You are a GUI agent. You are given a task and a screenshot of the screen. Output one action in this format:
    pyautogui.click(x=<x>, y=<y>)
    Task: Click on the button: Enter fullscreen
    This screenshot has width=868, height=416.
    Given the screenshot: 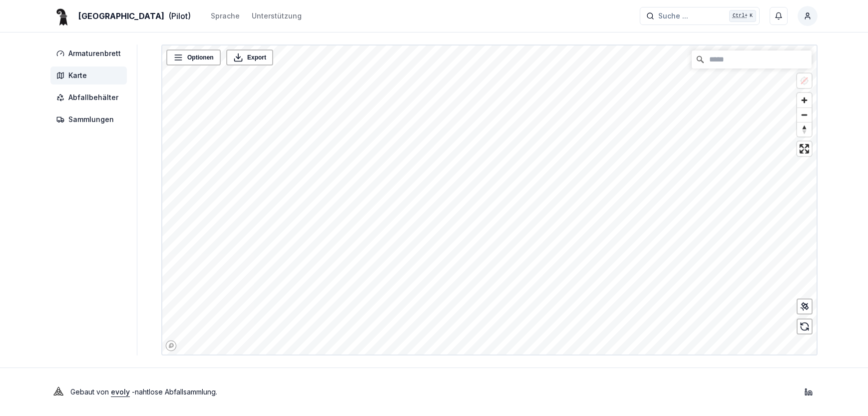 What is the action you would take?
    pyautogui.click(x=804, y=148)
    